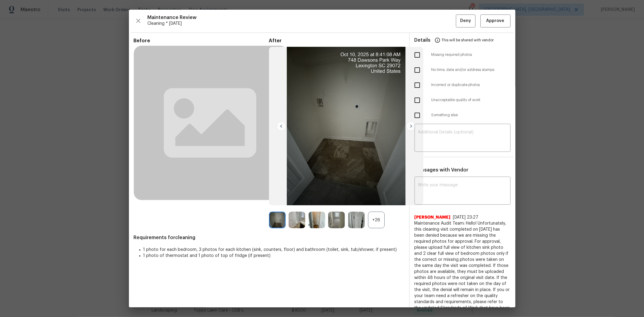  What do you see at coordinates (269, 238) in the screenshot?
I see `span: Requirements for cleaning` at bounding box center [269, 238].